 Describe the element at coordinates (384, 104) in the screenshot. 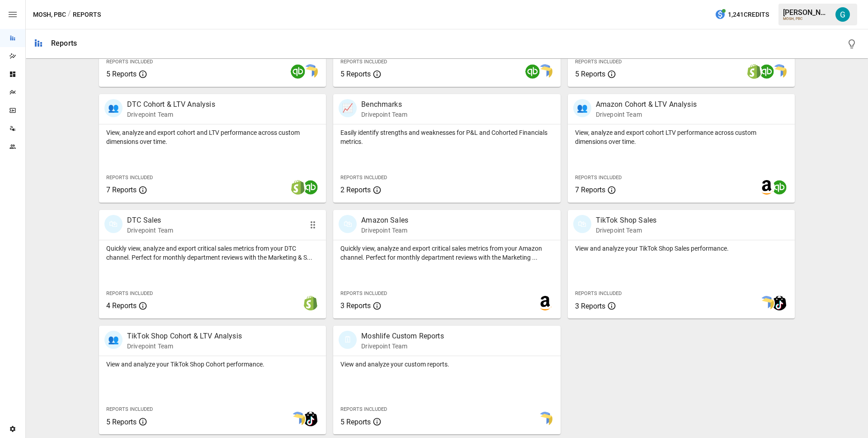

I see `p: Benchmarks` at that location.